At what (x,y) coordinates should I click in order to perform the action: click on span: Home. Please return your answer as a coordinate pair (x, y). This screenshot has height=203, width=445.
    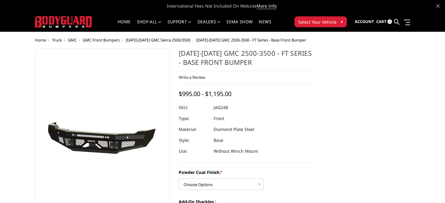
    Looking at the image, I should click on (40, 40).